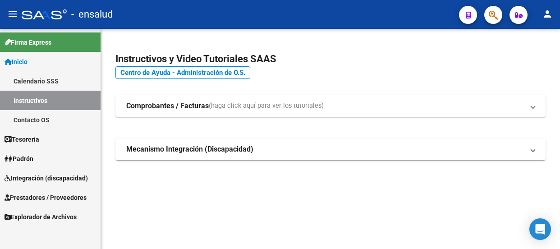  What do you see at coordinates (16, 62) in the screenshot?
I see `span: Inicio` at bounding box center [16, 62].